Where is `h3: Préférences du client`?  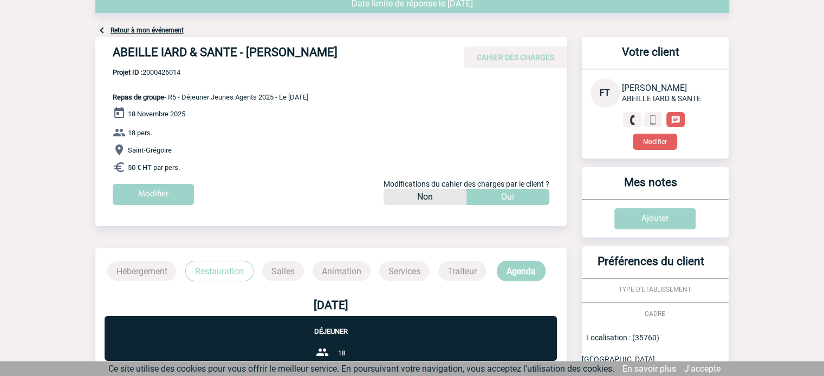
h3: Préférences du client is located at coordinates (651, 267).